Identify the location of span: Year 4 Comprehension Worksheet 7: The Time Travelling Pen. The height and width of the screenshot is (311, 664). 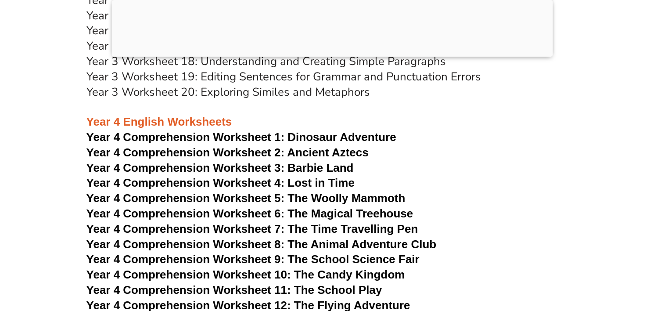
(253, 229).